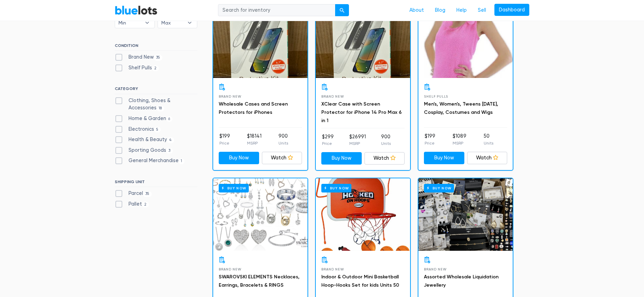 This screenshot has height=297, width=644. Describe the element at coordinates (169, 151) in the screenshot. I see `span: 3` at that location.